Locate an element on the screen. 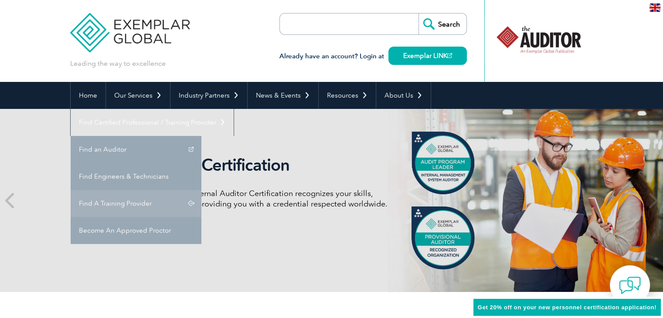  p: Leading the way to excellence is located at coordinates (118, 64).